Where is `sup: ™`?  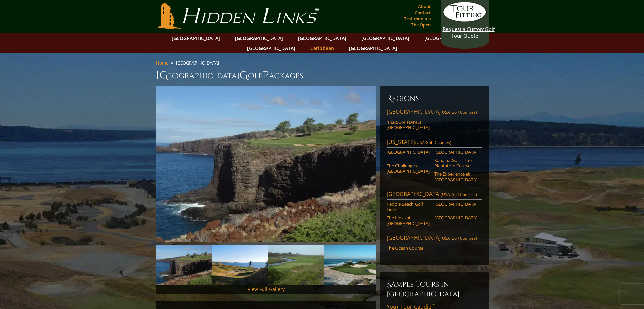 sup: ™ is located at coordinates (433, 305).